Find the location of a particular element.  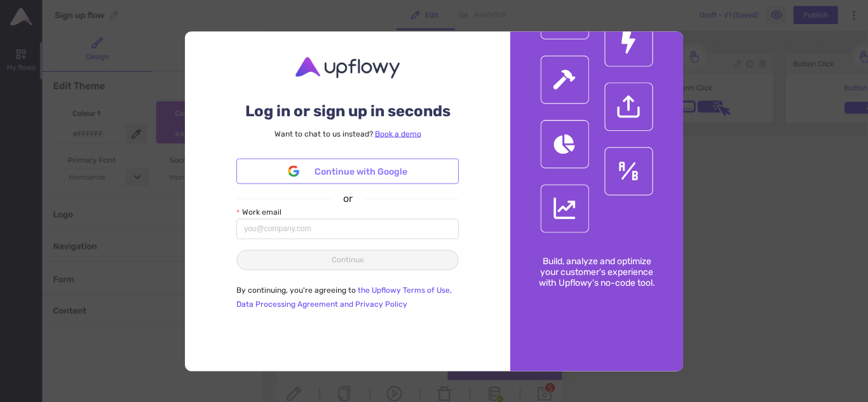

span: or is located at coordinates (347, 198).